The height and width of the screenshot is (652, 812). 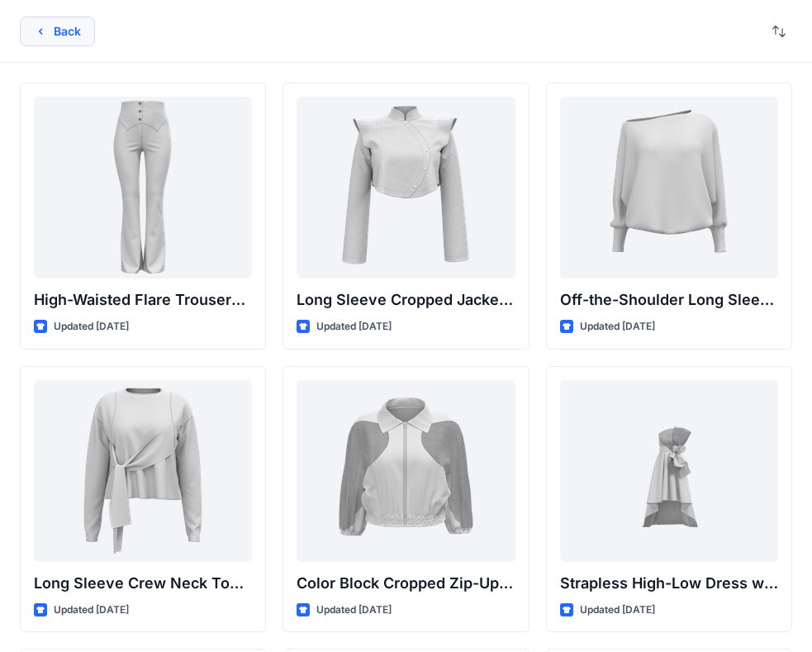 What do you see at coordinates (143, 471) in the screenshot?
I see `a: Long Sleeve Crew Neck Top with Asymmetrical Tie Detail` at bounding box center [143, 471].